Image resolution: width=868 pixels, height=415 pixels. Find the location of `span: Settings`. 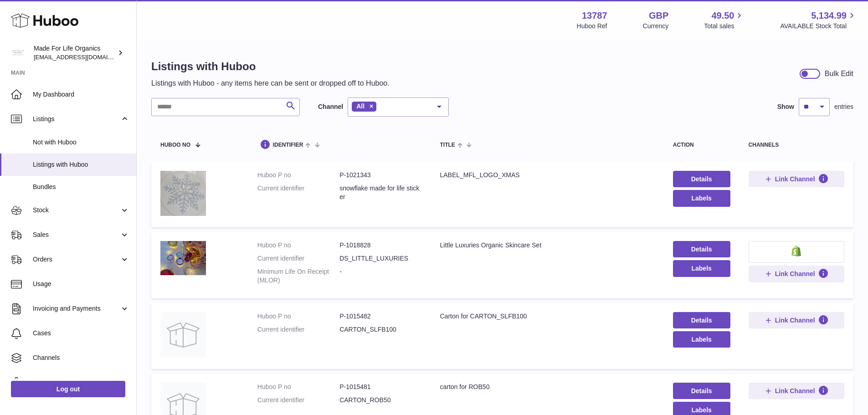

span: Settings is located at coordinates (81, 382).